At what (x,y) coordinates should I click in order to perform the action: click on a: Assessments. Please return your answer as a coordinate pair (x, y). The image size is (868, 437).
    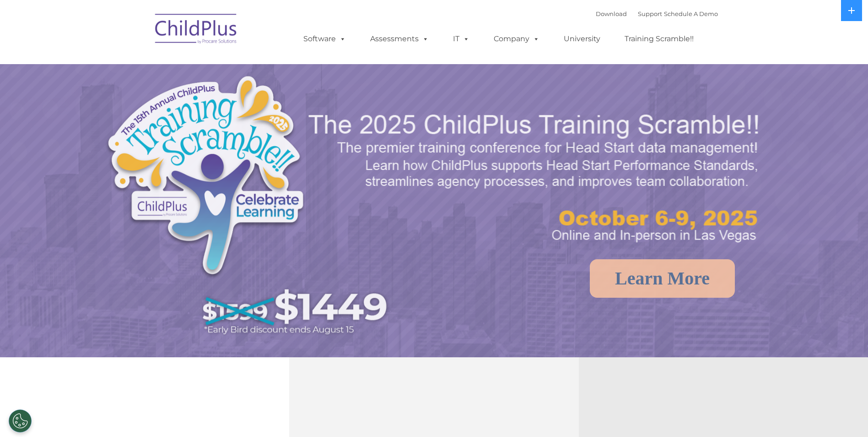
    Looking at the image, I should click on (399, 39).